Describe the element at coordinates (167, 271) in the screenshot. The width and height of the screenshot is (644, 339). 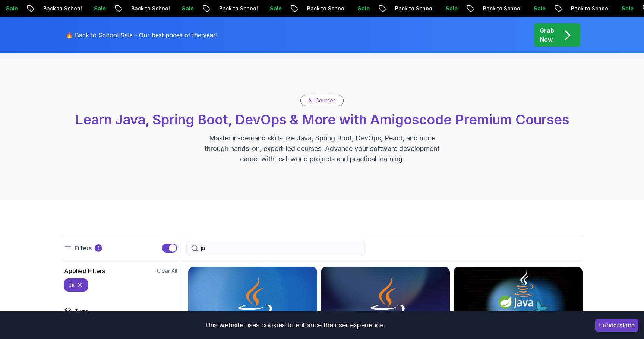
I see `p: Clear All` at that location.